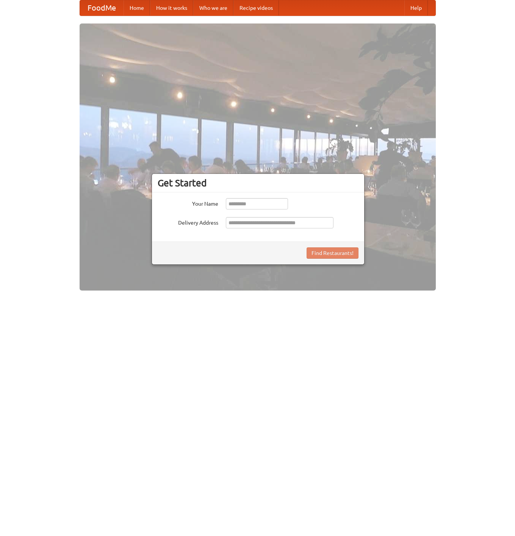 This screenshot has height=536, width=515. What do you see at coordinates (416, 8) in the screenshot?
I see `a: Help` at bounding box center [416, 8].